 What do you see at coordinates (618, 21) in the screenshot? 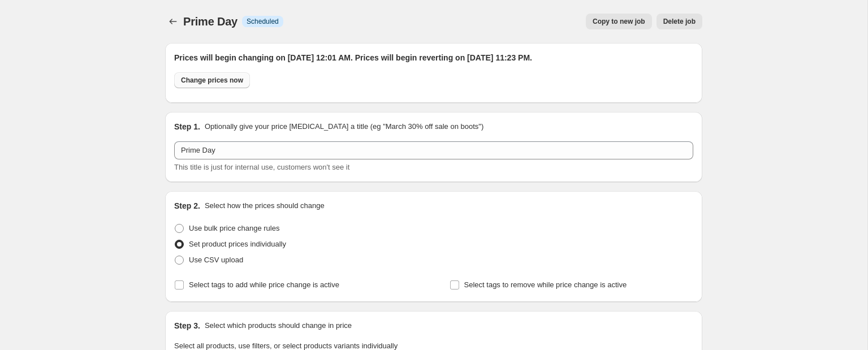
I see `button: Copy to new job` at bounding box center [618, 21].